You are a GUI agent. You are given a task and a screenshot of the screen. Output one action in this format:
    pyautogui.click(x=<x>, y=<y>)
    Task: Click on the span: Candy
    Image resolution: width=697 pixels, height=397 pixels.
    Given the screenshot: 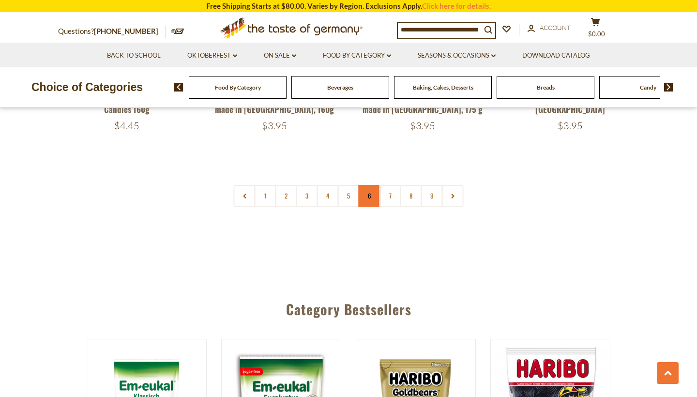 What is the action you would take?
    pyautogui.click(x=648, y=87)
    